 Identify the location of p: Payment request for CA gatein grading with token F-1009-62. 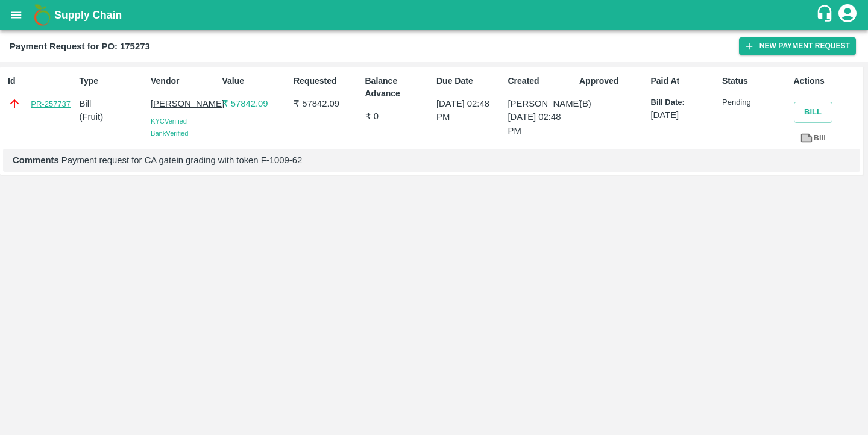
(432, 160).